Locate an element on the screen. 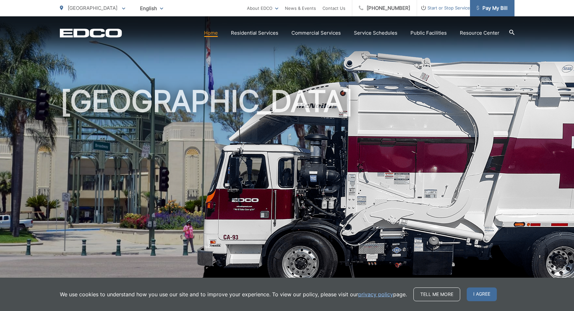 This screenshot has height=311, width=574. a: Residential Services is located at coordinates (254, 33).